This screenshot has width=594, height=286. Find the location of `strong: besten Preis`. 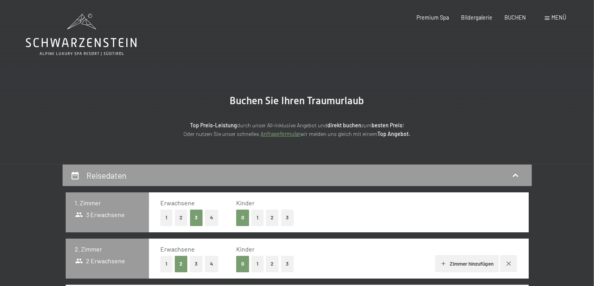

strong: besten Preis is located at coordinates (387, 125).